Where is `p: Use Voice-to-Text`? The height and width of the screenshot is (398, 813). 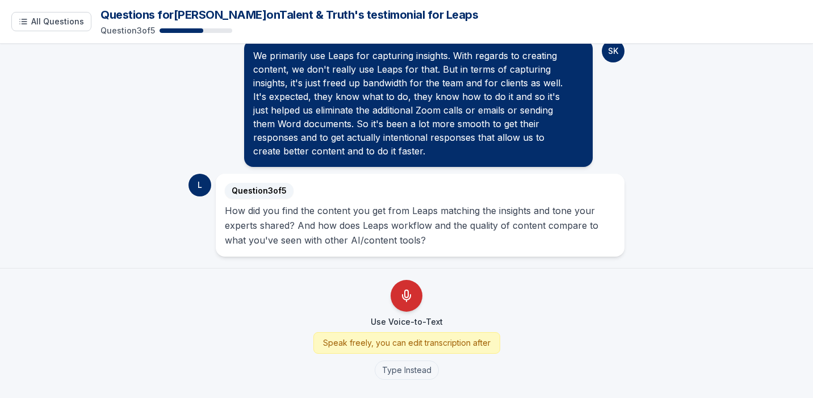 p: Use Voice-to-Text is located at coordinates (406, 322).